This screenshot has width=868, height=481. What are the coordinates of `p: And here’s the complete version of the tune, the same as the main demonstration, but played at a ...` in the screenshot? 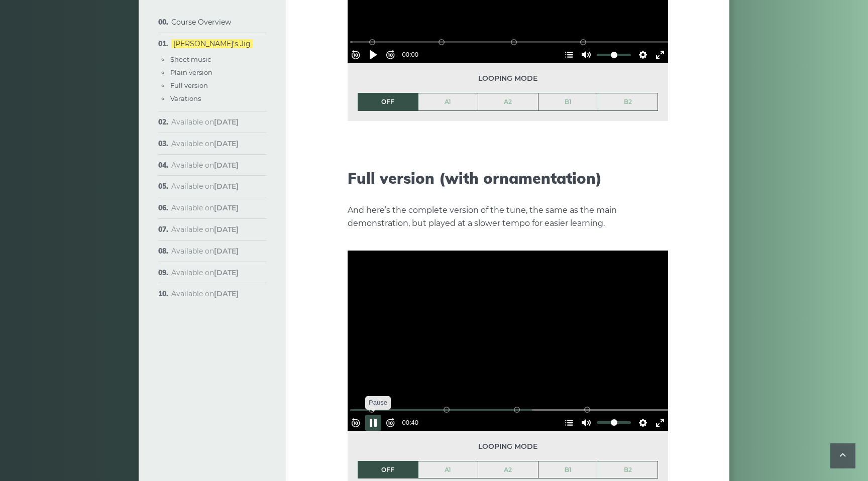 It's located at (508, 217).